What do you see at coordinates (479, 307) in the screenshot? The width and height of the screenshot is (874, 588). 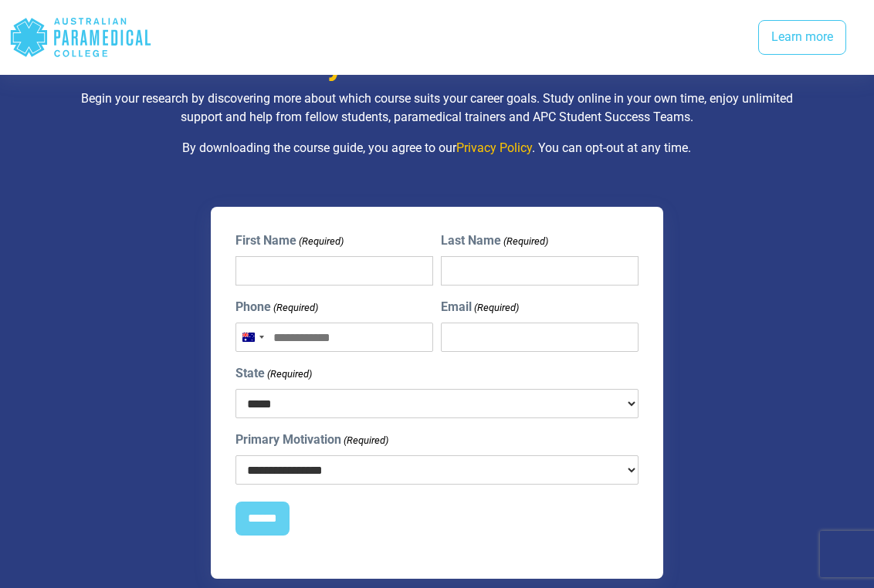 I see `label: Email` at bounding box center [479, 307].